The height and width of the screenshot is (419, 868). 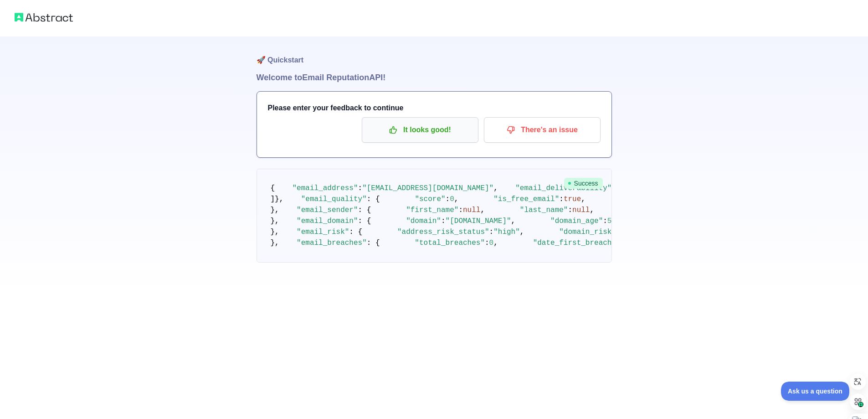 I want to click on button: It looks good!, so click(x=420, y=130).